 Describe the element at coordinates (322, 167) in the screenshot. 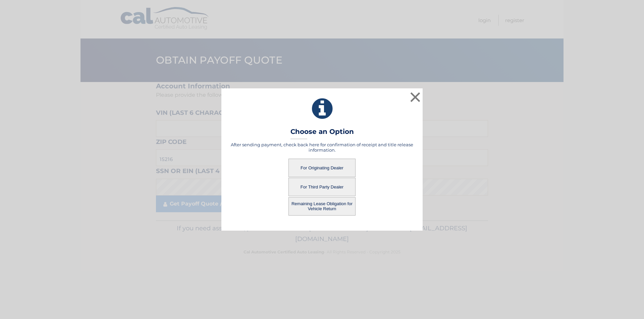

I see `button: For Originating Dealer` at that location.